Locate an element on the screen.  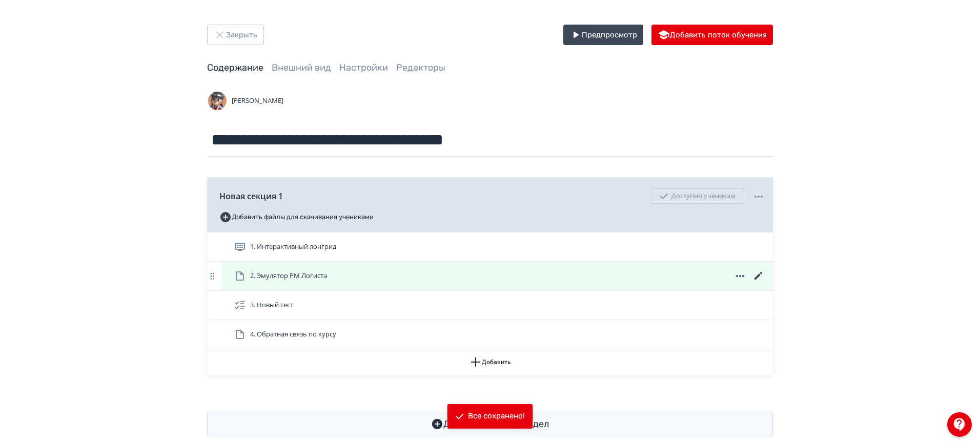
div: 4. Обратная связь по курсу is located at coordinates (490, 335).